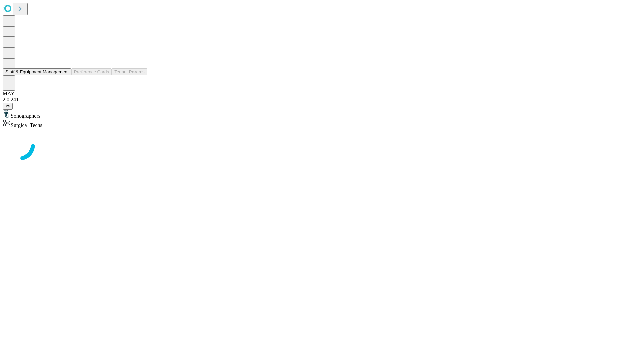  Describe the element at coordinates (130, 72) in the screenshot. I see `button: Tenant Params` at that location.